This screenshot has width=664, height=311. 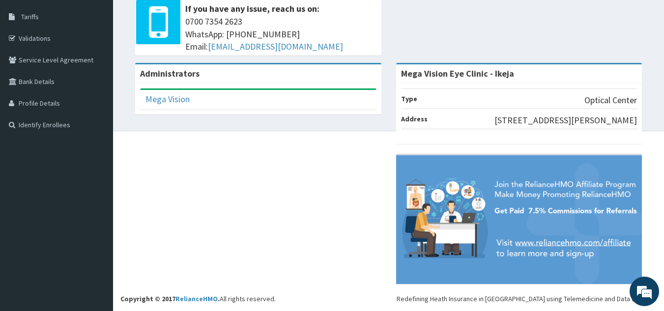 What do you see at coordinates (170, 73) in the screenshot?
I see `b: Administrators` at bounding box center [170, 73].